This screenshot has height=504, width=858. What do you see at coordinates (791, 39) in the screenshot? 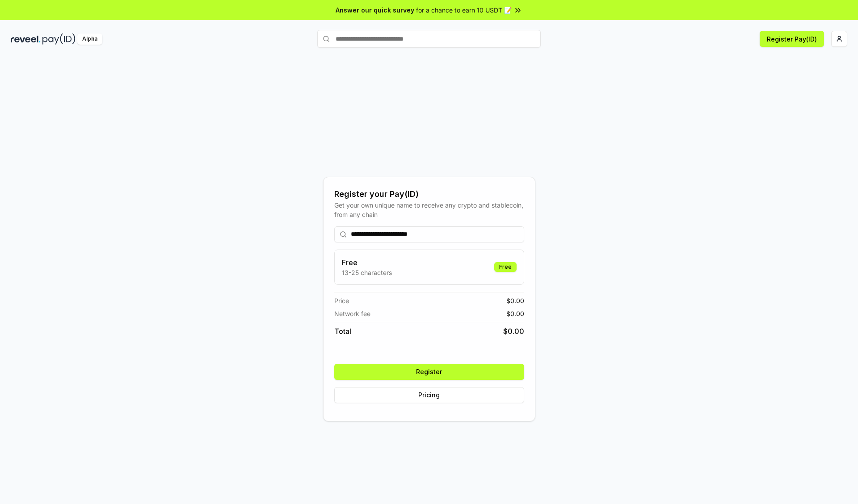
I see `button: Register Pay(ID)` at bounding box center [791, 39].